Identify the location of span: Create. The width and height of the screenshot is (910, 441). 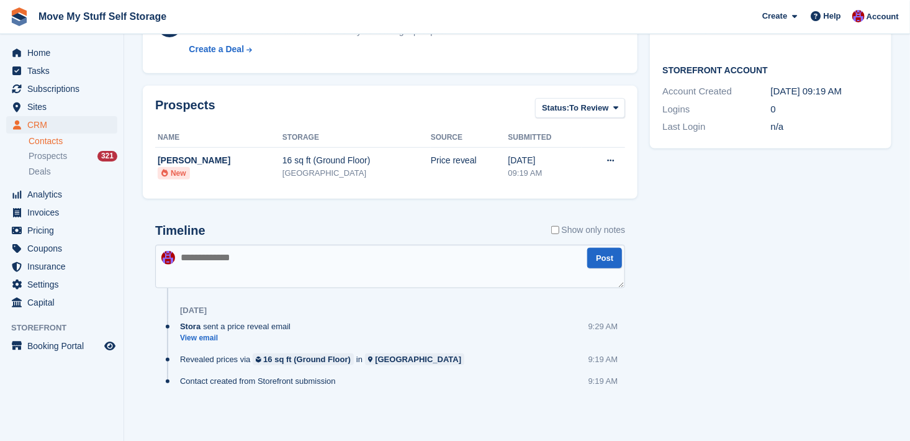
(774, 16).